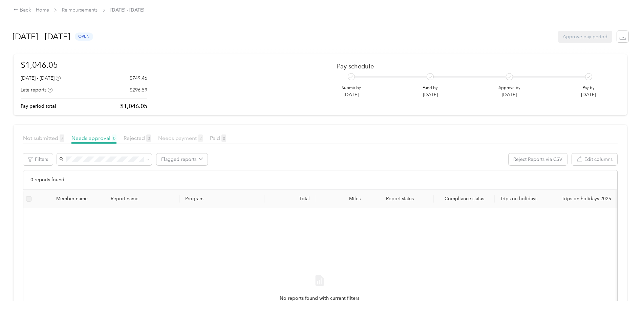 This screenshot has height=313, width=644. What do you see at coordinates (180, 138) in the screenshot?
I see `span: Needs payment` at bounding box center [180, 138].